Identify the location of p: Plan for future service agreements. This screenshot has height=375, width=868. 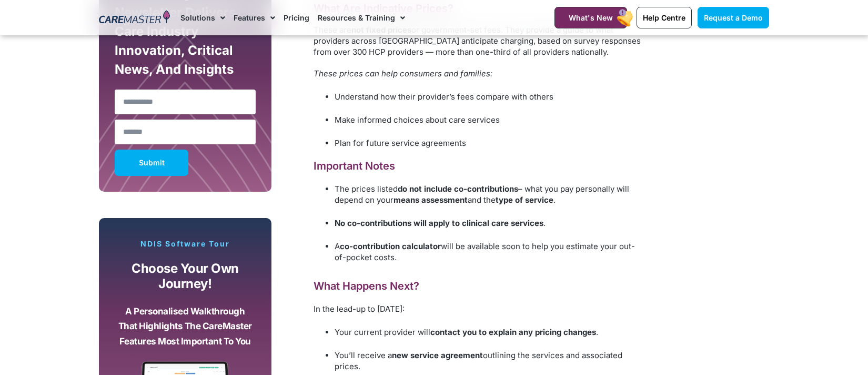
(490, 143).